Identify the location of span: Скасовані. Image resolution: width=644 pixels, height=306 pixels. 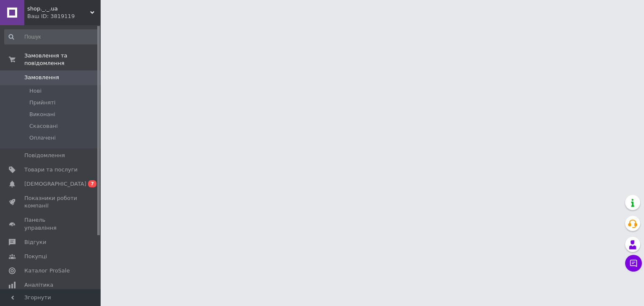
(43, 127).